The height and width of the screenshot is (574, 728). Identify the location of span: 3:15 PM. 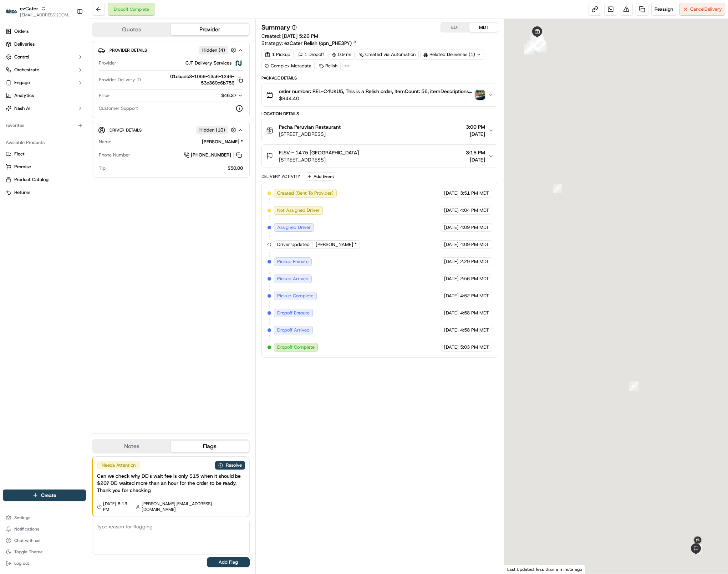
(475, 152).